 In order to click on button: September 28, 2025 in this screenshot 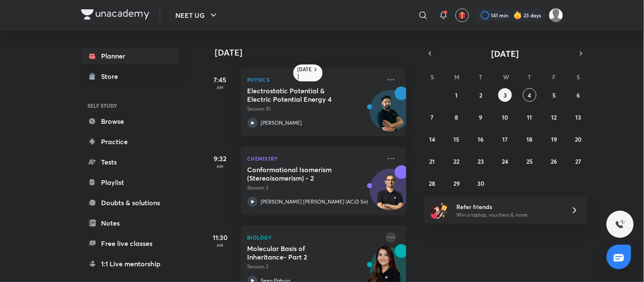, I will do `click(432, 184)`.